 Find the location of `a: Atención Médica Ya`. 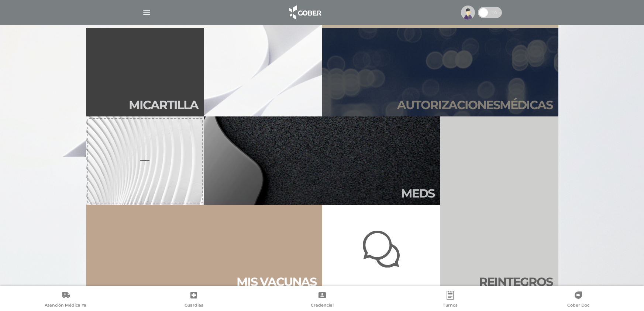

a: Atención Médica Ya is located at coordinates (65, 300).